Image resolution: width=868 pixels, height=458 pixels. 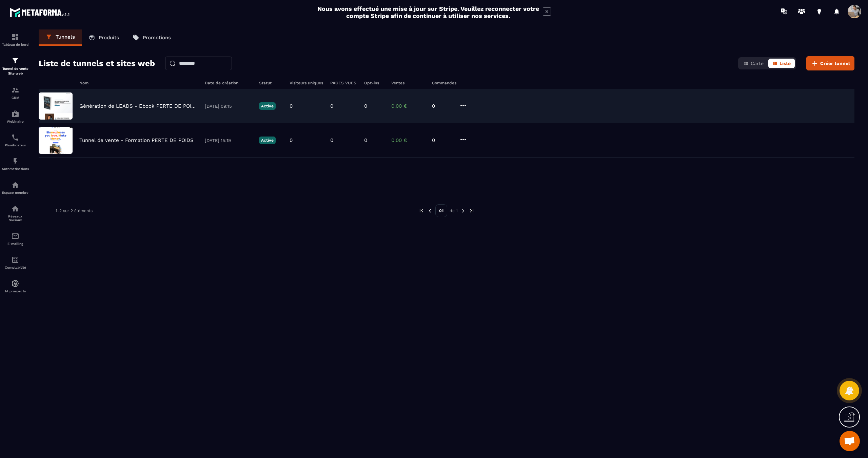 I want to click on a: automationsautomationsEspace membre, so click(x=15, y=188).